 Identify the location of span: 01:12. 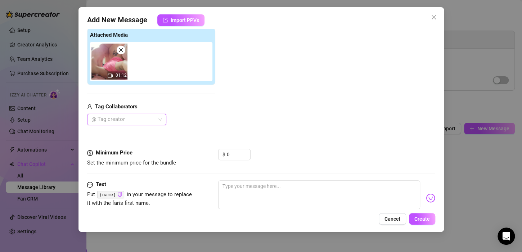
(121, 75).